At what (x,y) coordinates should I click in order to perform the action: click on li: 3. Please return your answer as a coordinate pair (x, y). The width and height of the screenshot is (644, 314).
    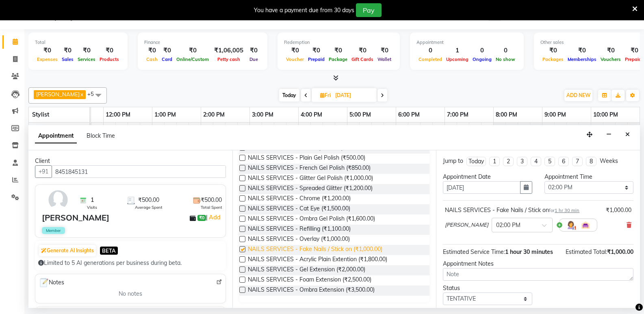
    Looking at the image, I should click on (522, 161).